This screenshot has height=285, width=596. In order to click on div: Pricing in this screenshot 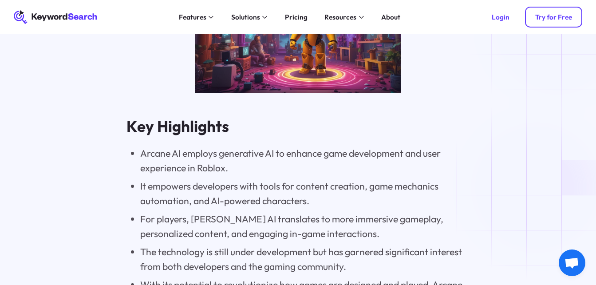, I will do `click(296, 17)`.